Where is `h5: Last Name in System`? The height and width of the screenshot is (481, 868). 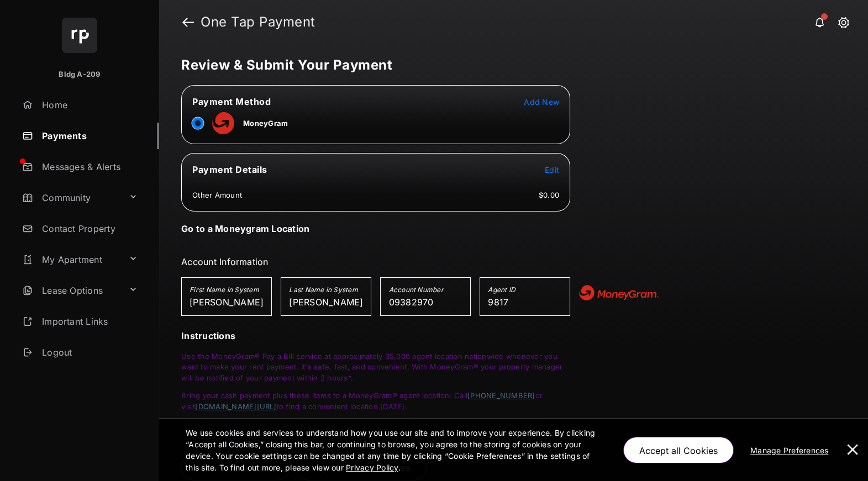
h5: Last Name in System is located at coordinates (326, 291).